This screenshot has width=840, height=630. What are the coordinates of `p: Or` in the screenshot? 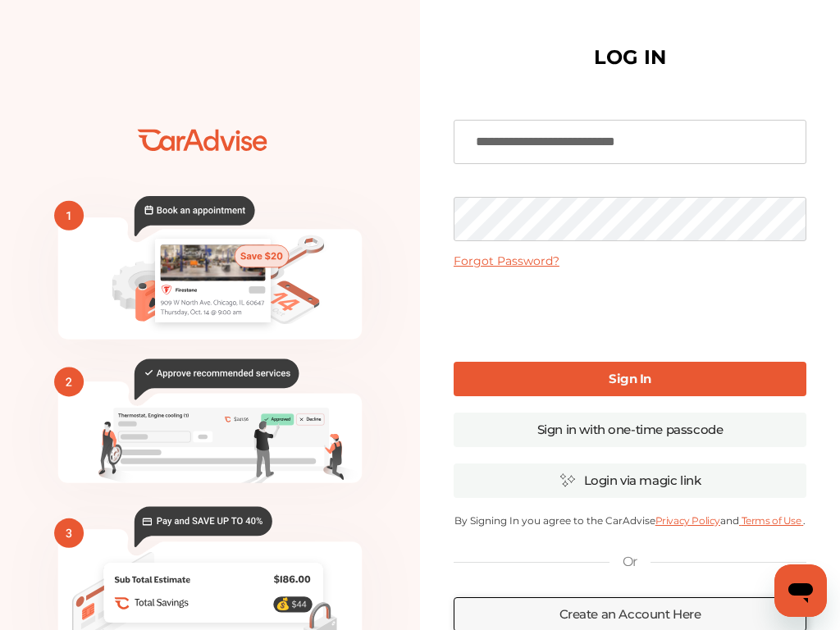 It's located at (630, 562).